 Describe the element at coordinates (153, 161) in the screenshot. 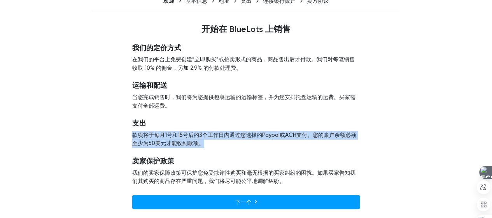

I see `font: 卖家保护政策` at that location.